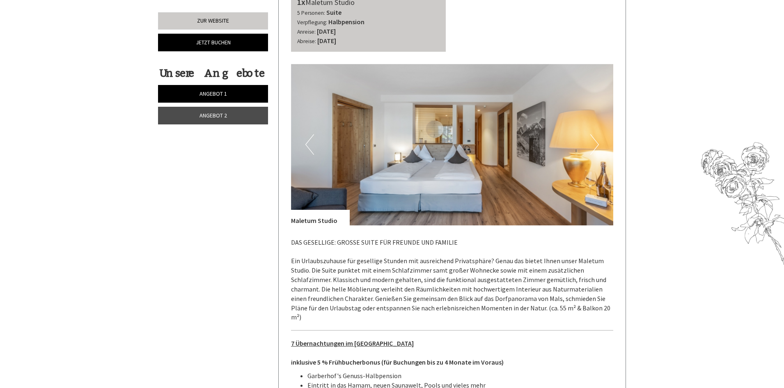 The height and width of the screenshot is (388, 784). I want to click on li: Garberhof's Genuss-Halbpension, so click(461, 376).